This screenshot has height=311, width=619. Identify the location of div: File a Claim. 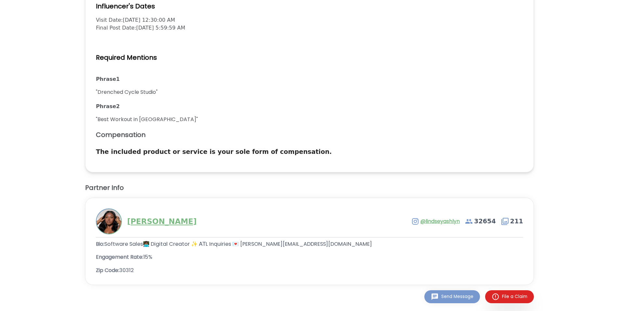
(509, 297).